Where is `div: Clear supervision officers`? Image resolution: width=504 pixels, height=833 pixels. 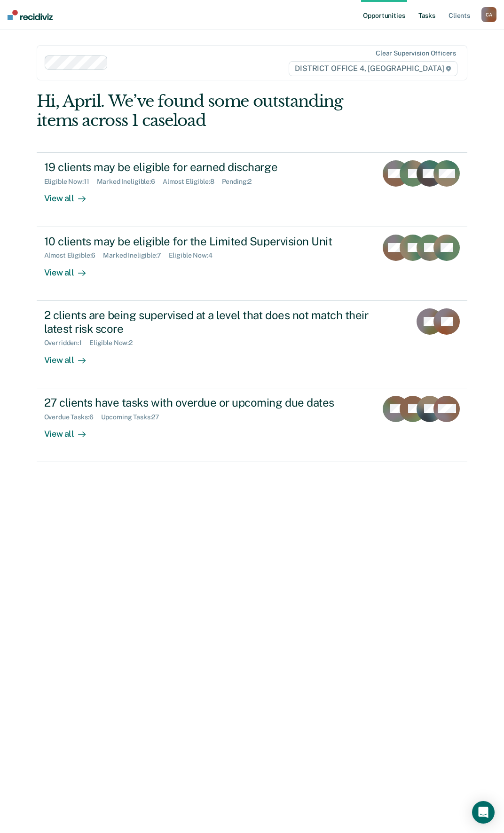
div: Clear supervision officers is located at coordinates (416, 53).